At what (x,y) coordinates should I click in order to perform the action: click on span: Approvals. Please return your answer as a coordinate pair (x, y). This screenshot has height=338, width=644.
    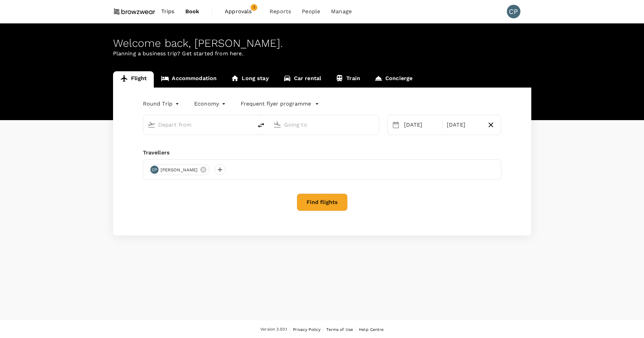
    Looking at the image, I should click on (241, 11).